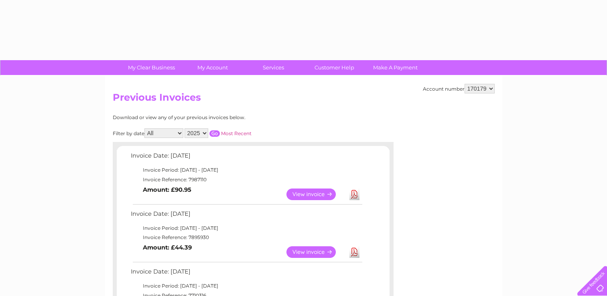 The height and width of the screenshot is (296, 607). I want to click on a: Make A Payment, so click(395, 67).